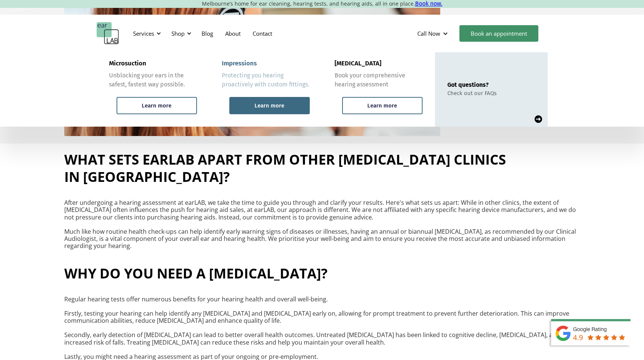 Image resolution: width=644 pixels, height=360 pixels. I want to click on div: Book your comprehensive hearing assessment, so click(379, 80).